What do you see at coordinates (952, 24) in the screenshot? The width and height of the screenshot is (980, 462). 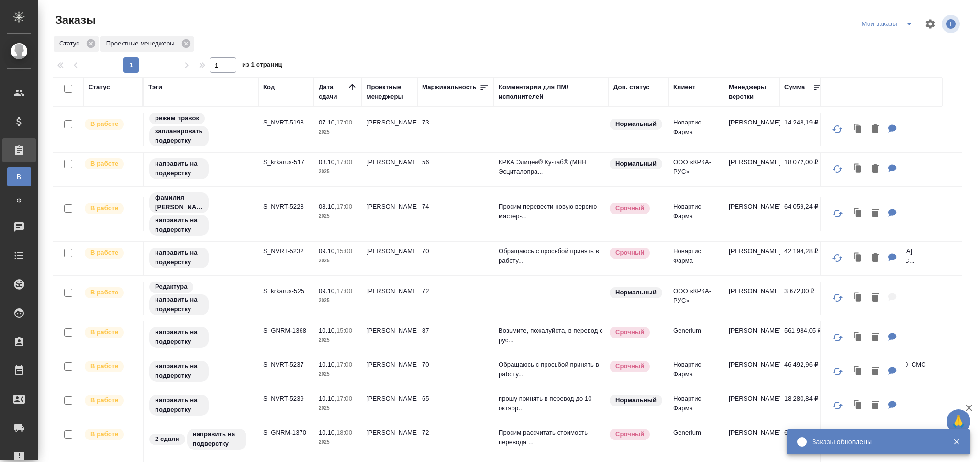 I see `span: Посмотреть информацию` at bounding box center [952, 24].